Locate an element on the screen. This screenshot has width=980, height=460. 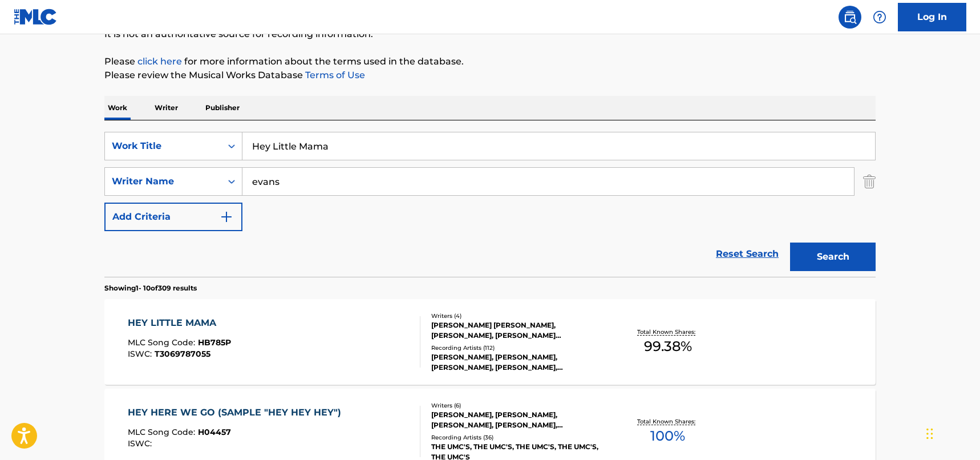
div: Drag is located at coordinates (930, 434).